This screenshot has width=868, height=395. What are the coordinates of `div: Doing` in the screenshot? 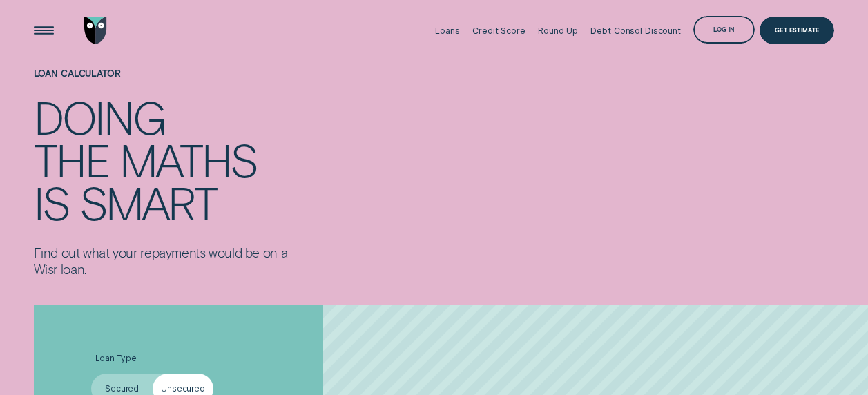 It's located at (99, 117).